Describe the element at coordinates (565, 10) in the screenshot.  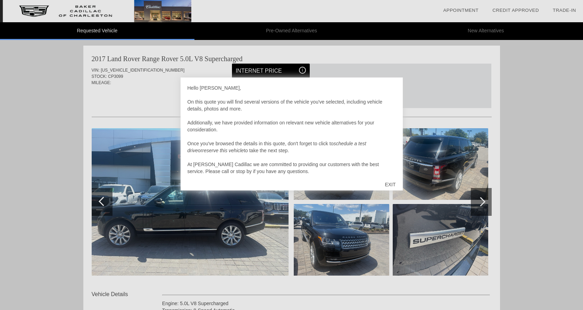
I see `a: Trade-In` at that location.